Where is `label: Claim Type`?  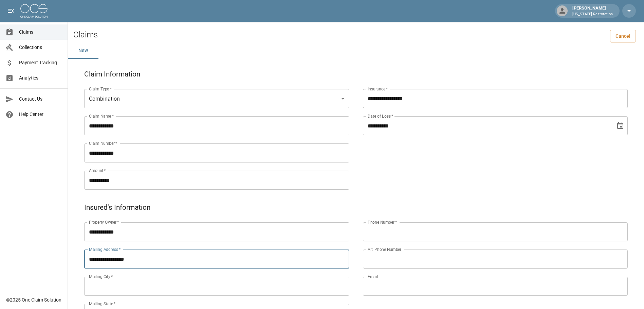
label: Claim Type is located at coordinates (100, 89).